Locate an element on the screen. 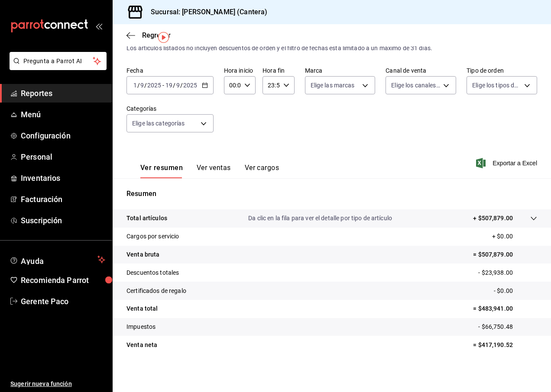 The image size is (551, 392). p: Da clic en la fila para ver el detalle por tipo de artículo is located at coordinates (320, 218).